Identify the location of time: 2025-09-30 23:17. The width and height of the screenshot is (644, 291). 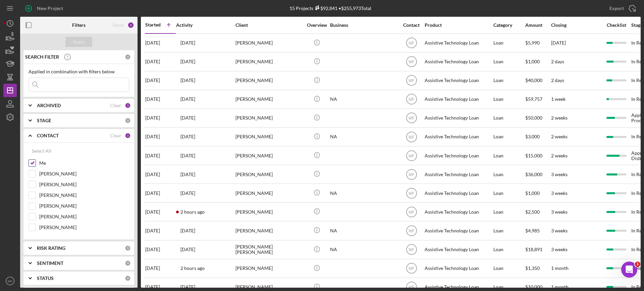
(188, 99).